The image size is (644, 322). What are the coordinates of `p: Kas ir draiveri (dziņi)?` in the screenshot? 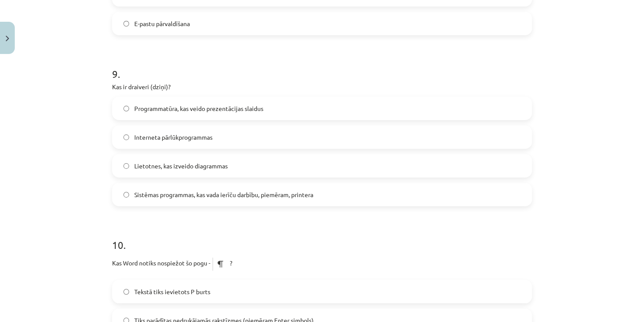 It's located at (322, 86).